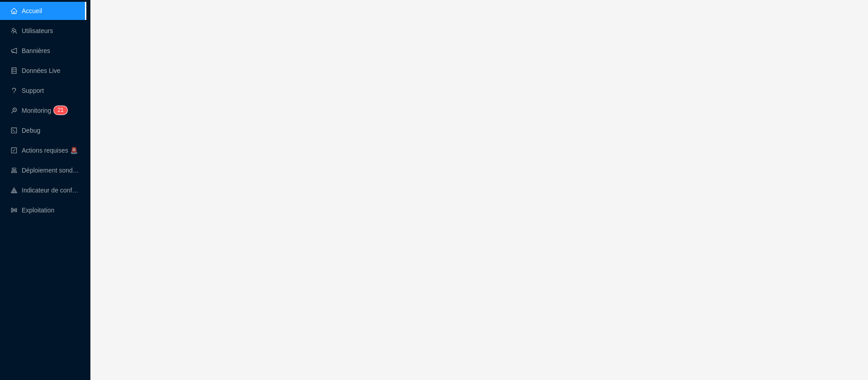  Describe the element at coordinates (32, 31) in the screenshot. I see `a: teamUtilisateurs` at that location.